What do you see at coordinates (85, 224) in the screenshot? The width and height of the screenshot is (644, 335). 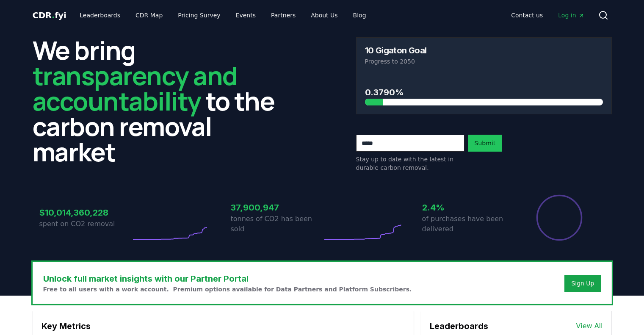 I see `p: spent on CO2 removal` at bounding box center [85, 224].